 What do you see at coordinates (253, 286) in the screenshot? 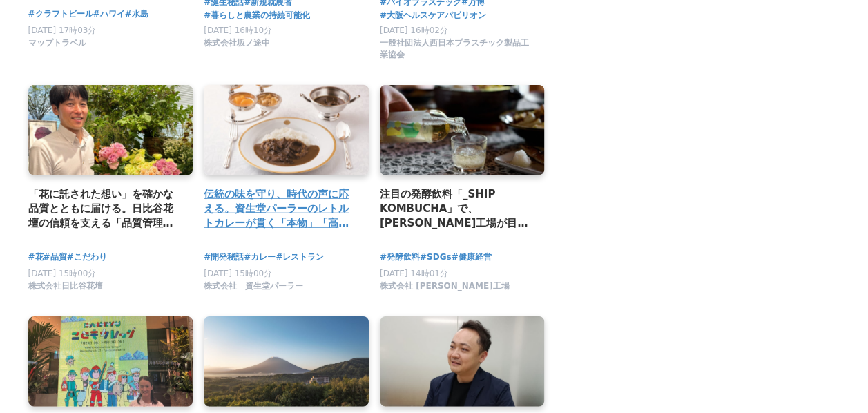
I see `span: 株式会社 資生堂パーラー` at bounding box center [253, 286].